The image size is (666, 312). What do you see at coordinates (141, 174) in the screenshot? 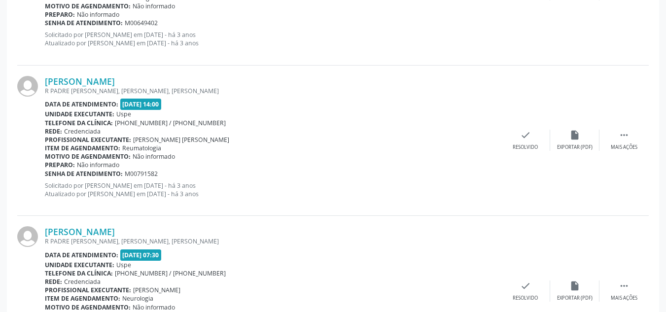
I see `span: M00791582` at bounding box center [141, 174].